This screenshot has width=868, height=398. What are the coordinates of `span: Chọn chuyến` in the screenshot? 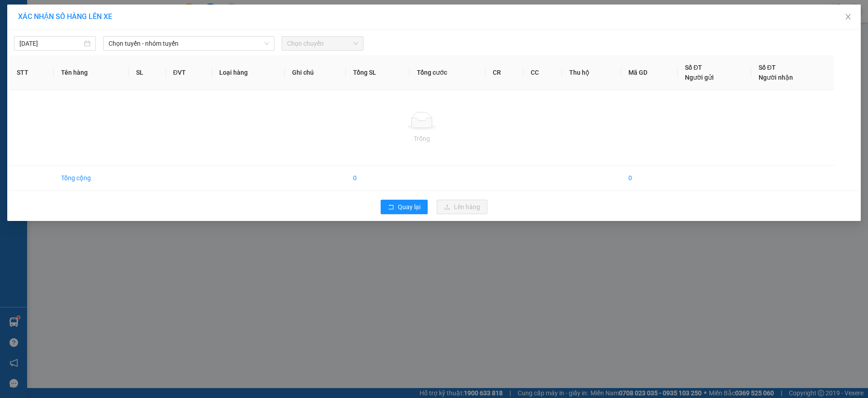 It's located at (322, 44).